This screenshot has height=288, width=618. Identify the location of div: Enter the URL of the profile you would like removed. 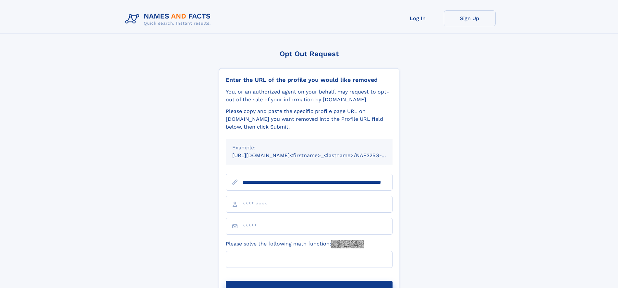
(309, 80).